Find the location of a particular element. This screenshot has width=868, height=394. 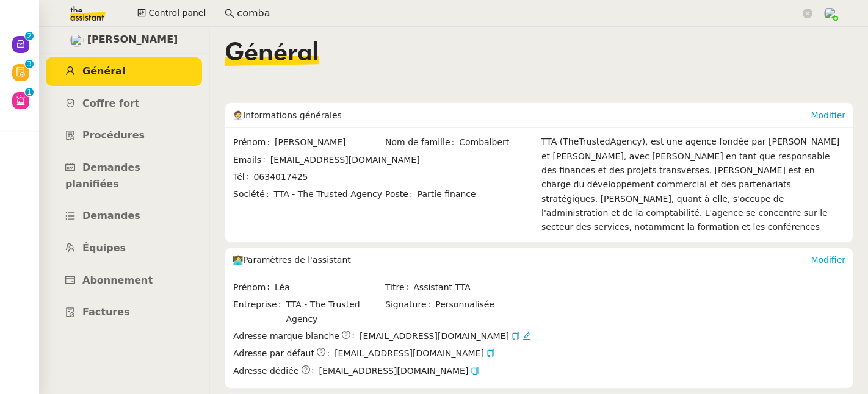

a: Abonnement is located at coordinates (124, 281).